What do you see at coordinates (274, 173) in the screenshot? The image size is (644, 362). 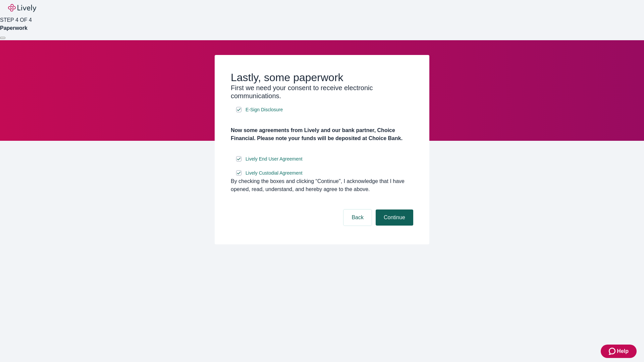 I see `span: Lively Custodial Agreement` at bounding box center [274, 173].